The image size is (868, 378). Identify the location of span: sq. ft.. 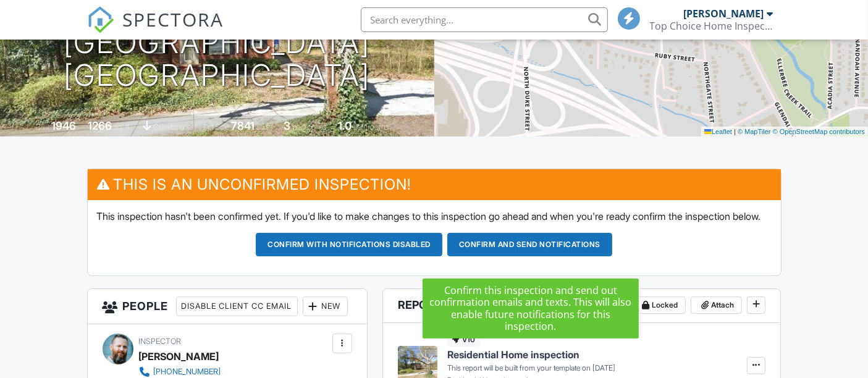
(122, 126).